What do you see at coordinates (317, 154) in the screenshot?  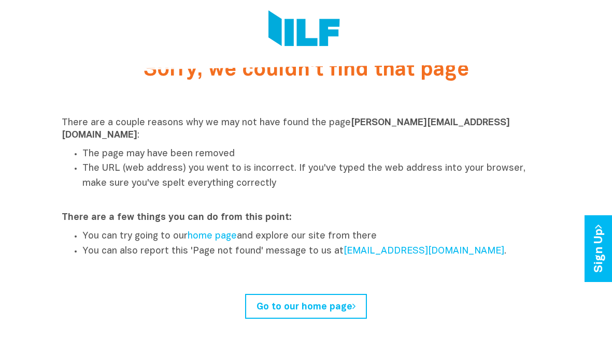 I see `li: The page may have been removed` at bounding box center [317, 154].